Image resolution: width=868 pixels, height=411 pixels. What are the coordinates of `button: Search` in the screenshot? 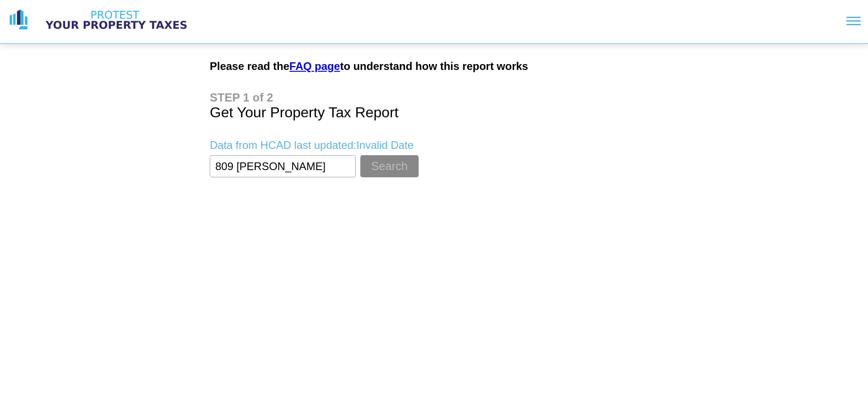 It's located at (389, 166).